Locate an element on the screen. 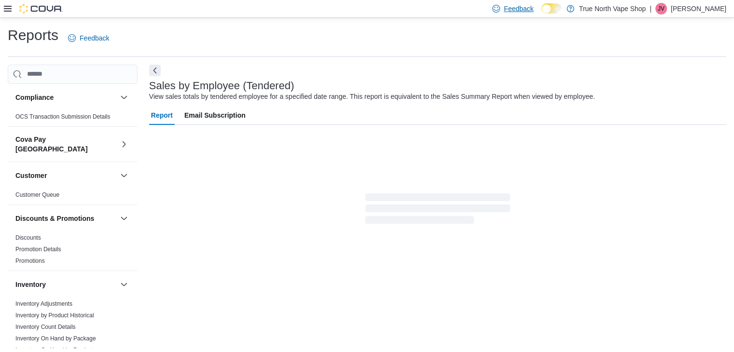 The height and width of the screenshot is (352, 734). a: OCS Transaction Submission Details is located at coordinates (63, 117).